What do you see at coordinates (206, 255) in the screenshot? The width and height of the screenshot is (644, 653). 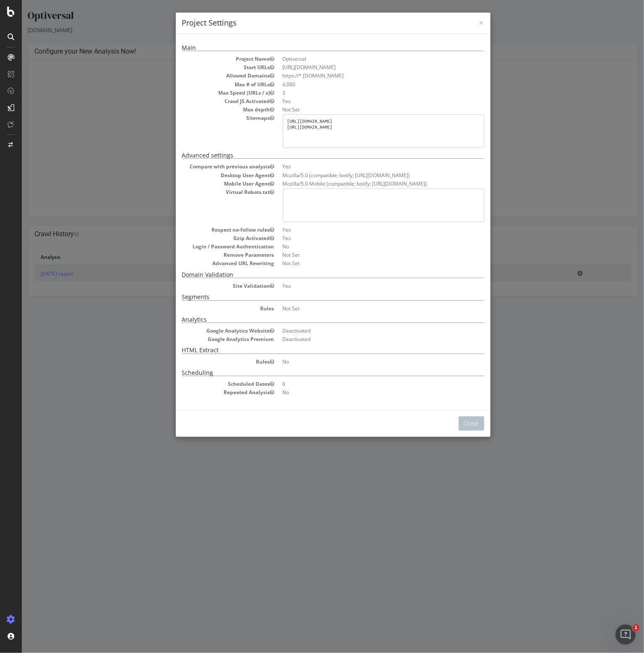 I see `dt: Remove Parameters` at bounding box center [206, 255].